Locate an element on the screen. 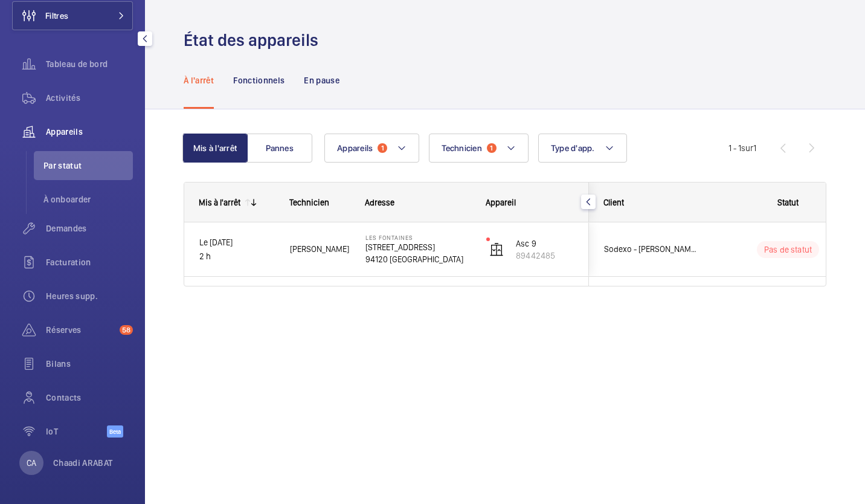 This screenshot has width=865, height=504. span: 1 - 1 1 is located at coordinates (742, 148).